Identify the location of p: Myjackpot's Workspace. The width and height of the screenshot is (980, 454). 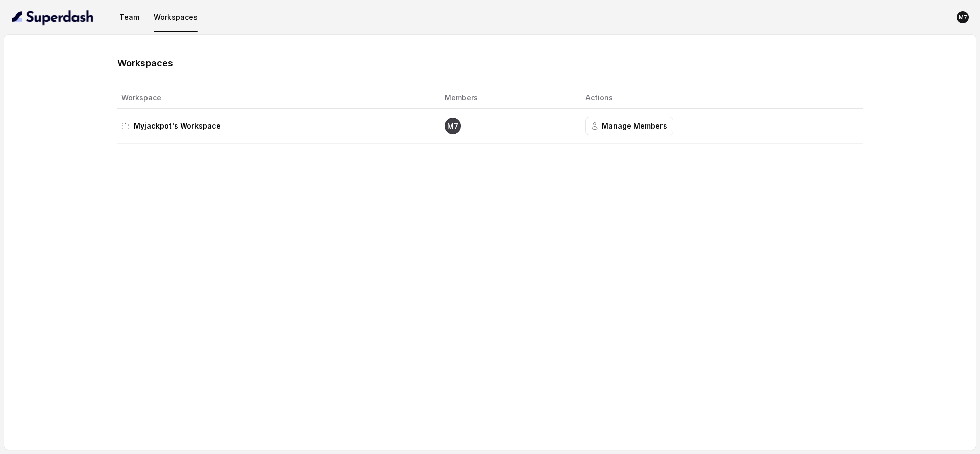
(177, 126).